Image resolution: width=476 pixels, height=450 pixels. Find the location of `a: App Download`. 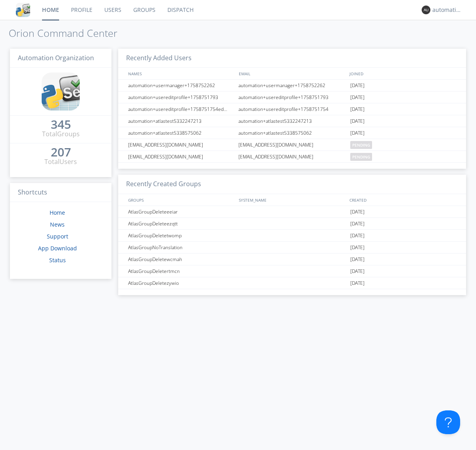

a: App Download is located at coordinates (58, 248).